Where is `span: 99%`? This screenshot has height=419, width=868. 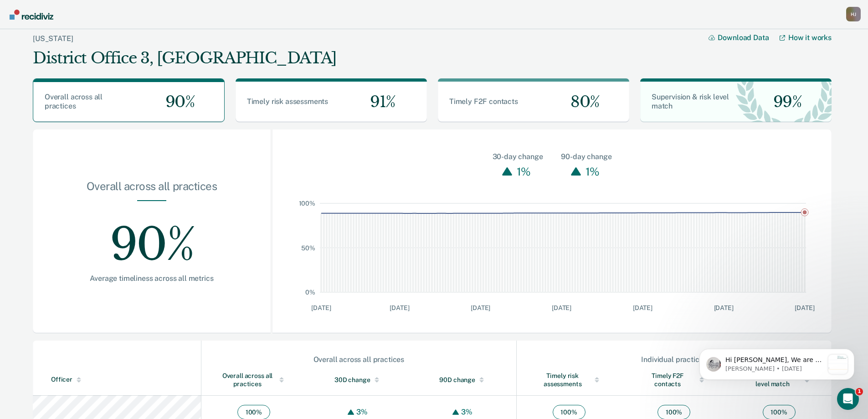
span: 99% is located at coordinates (784, 102).